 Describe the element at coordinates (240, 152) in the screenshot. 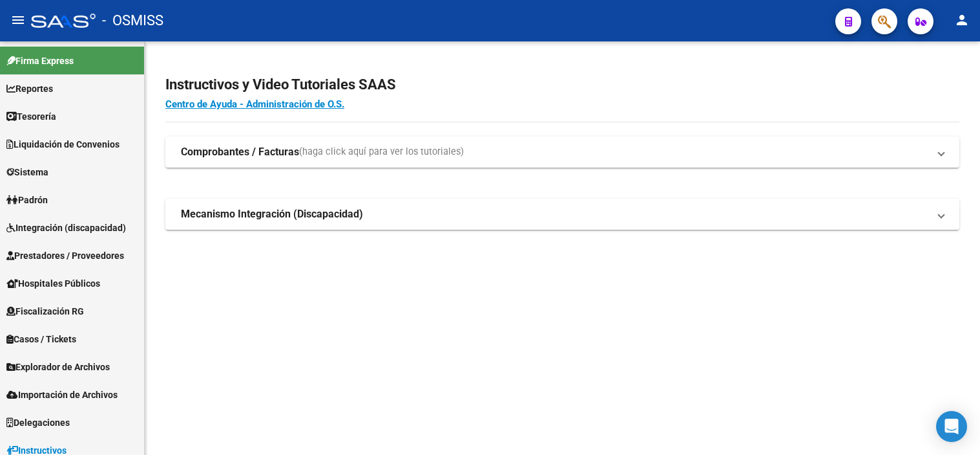

I see `strong: Comprobantes / Facturas` at that location.